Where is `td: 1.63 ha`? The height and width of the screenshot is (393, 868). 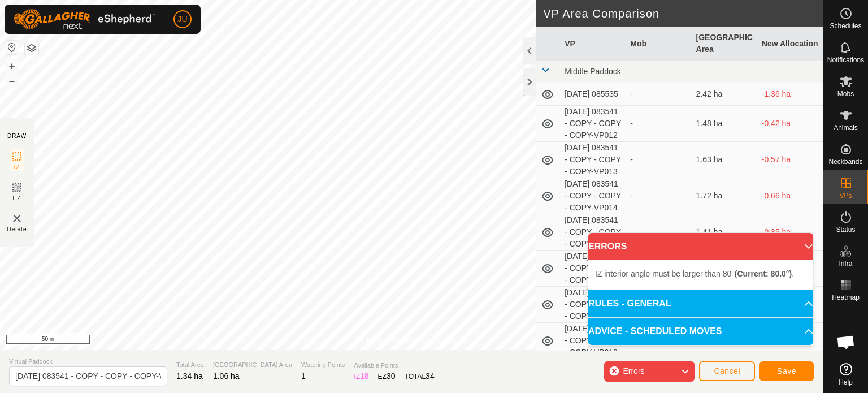 td: 1.63 ha is located at coordinates (724, 160).